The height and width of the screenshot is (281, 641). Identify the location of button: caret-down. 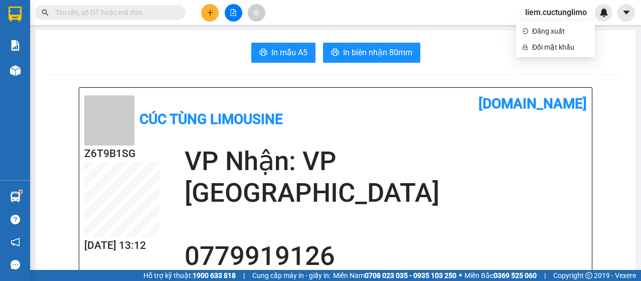
(626, 13).